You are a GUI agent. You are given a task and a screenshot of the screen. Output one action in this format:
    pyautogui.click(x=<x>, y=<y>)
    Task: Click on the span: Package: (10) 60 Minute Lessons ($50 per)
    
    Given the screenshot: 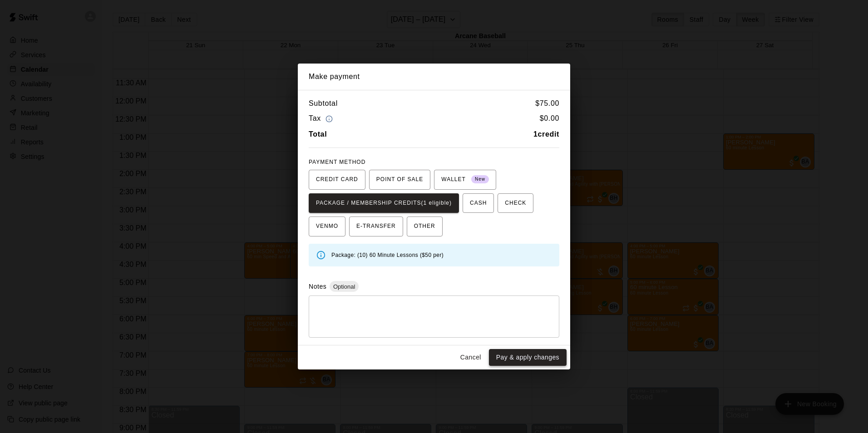 What is the action you would take?
    pyautogui.click(x=387, y=255)
    